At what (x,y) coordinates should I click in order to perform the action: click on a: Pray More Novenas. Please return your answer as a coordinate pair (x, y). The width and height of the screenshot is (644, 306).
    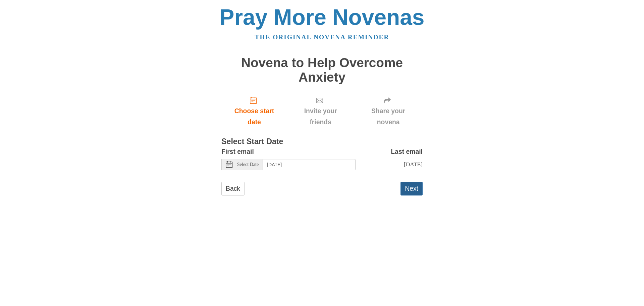
    Looking at the image, I should click on (322, 17).